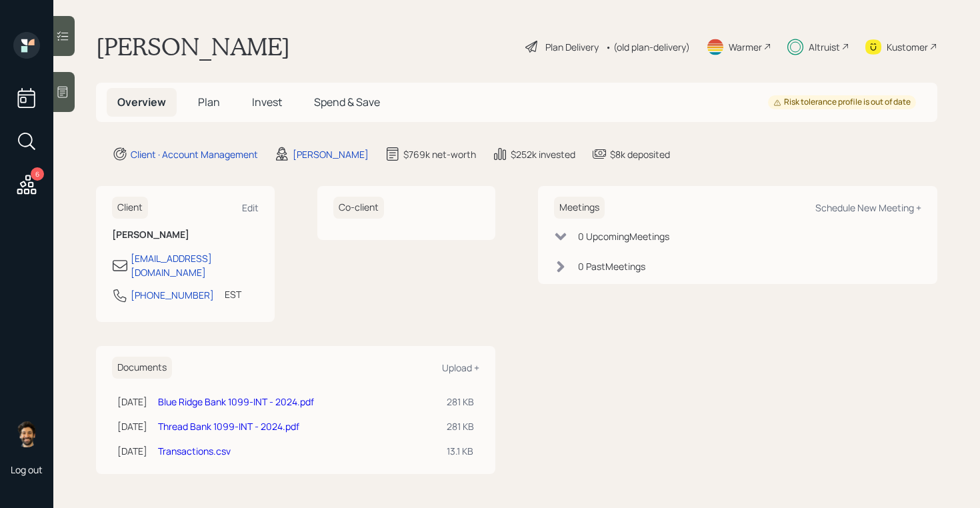  Describe the element at coordinates (250, 207) in the screenshot. I see `div: Edit` at that location.